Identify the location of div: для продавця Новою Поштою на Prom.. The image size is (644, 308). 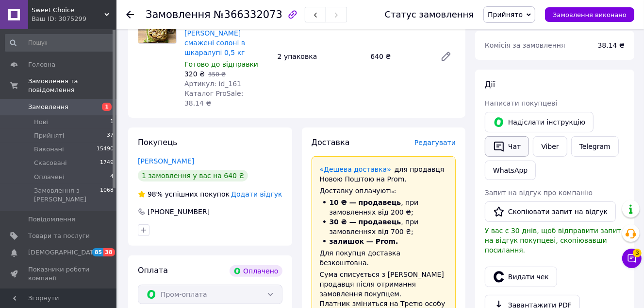
(384, 174).